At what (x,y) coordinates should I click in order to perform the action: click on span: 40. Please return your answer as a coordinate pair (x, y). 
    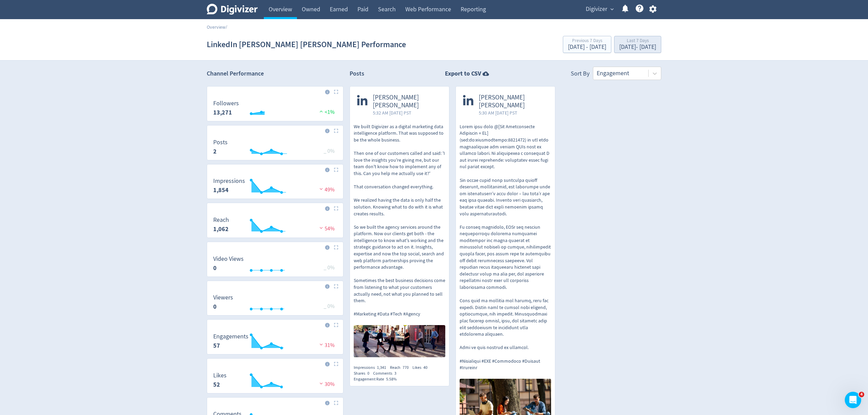
    Looking at the image, I should click on (425, 367).